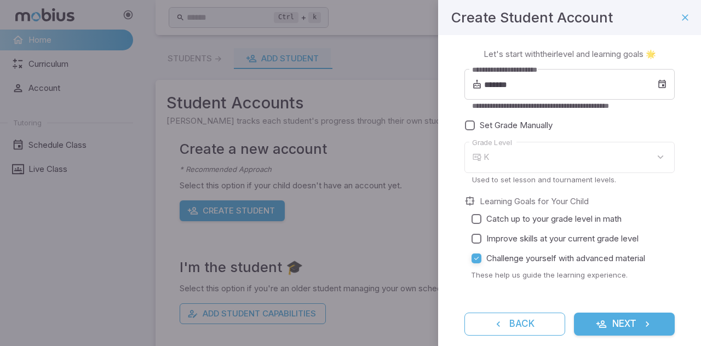 This screenshot has width=701, height=346. What do you see at coordinates (516, 125) in the screenshot?
I see `span: Set Grade Manually` at bounding box center [516, 125].